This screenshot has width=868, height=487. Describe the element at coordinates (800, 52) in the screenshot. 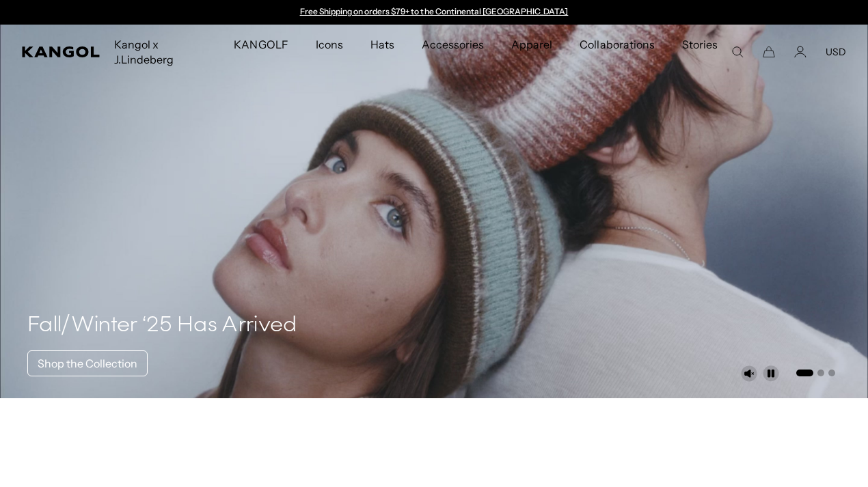

I see `a: Account` at that location.